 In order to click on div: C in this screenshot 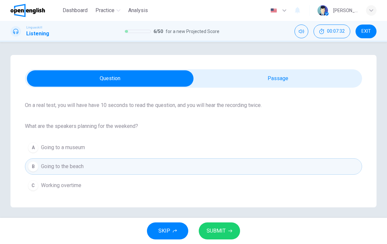, I will do `click(33, 186)`.